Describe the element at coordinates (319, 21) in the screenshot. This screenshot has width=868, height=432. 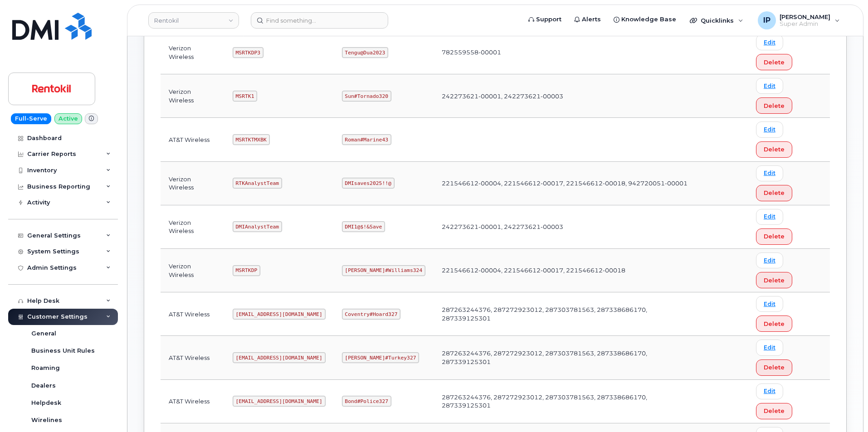
I see `input: Find something...` at that location.